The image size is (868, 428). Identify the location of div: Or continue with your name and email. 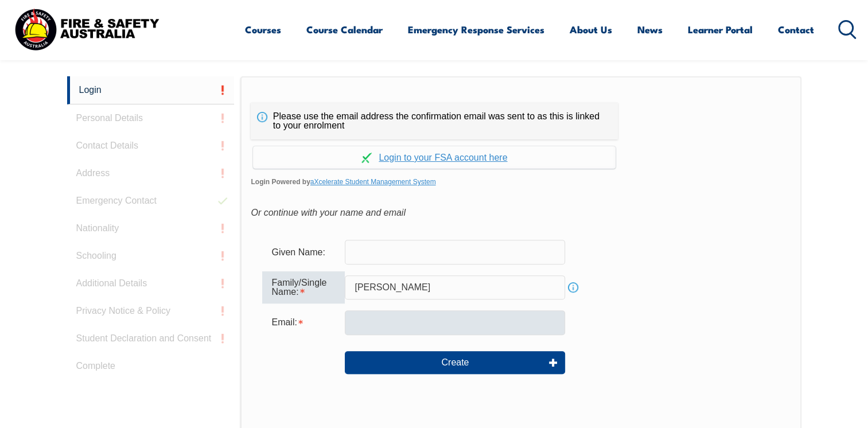
(520, 213).